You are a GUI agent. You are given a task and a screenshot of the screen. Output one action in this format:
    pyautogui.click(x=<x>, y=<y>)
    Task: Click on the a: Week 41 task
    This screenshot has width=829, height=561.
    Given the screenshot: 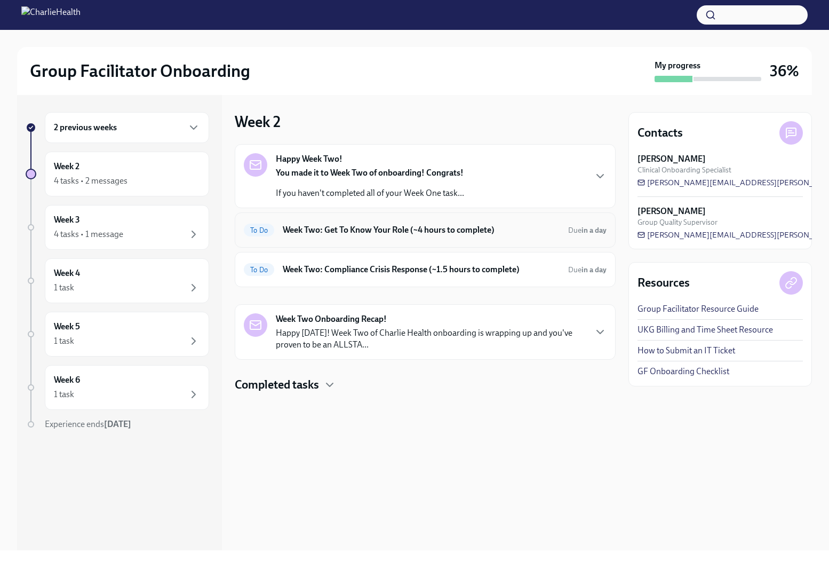 What is the action you would take?
    pyautogui.click(x=117, y=281)
    